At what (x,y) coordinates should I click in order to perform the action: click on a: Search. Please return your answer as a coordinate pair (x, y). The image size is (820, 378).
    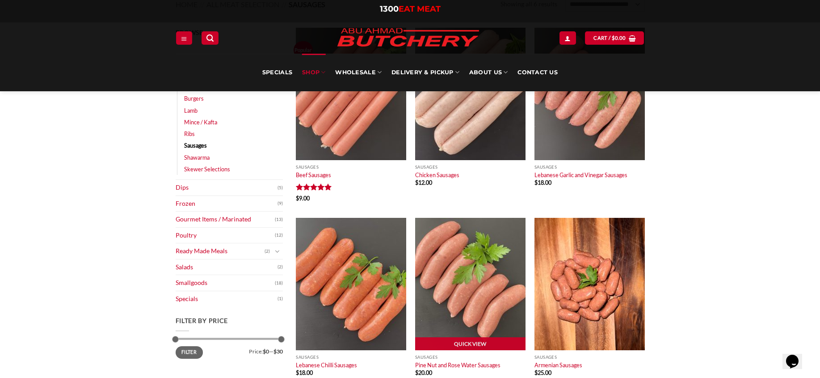
    Looking at the image, I should click on (210, 38).